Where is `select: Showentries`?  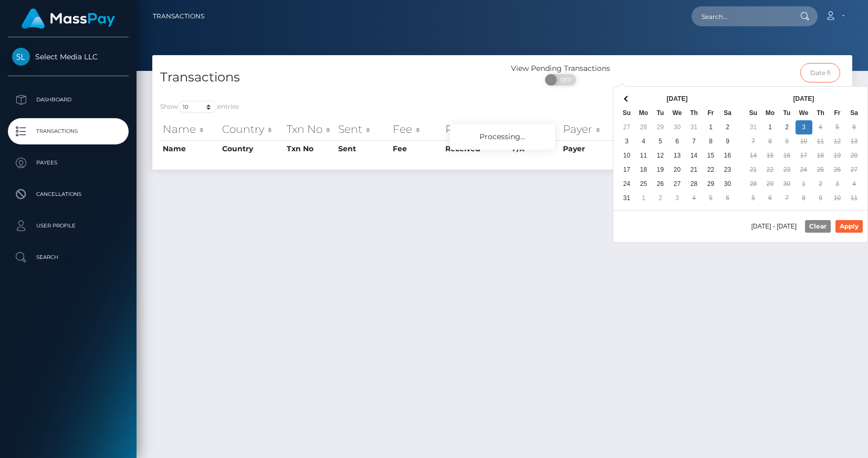 select: Showentries is located at coordinates (197, 107).